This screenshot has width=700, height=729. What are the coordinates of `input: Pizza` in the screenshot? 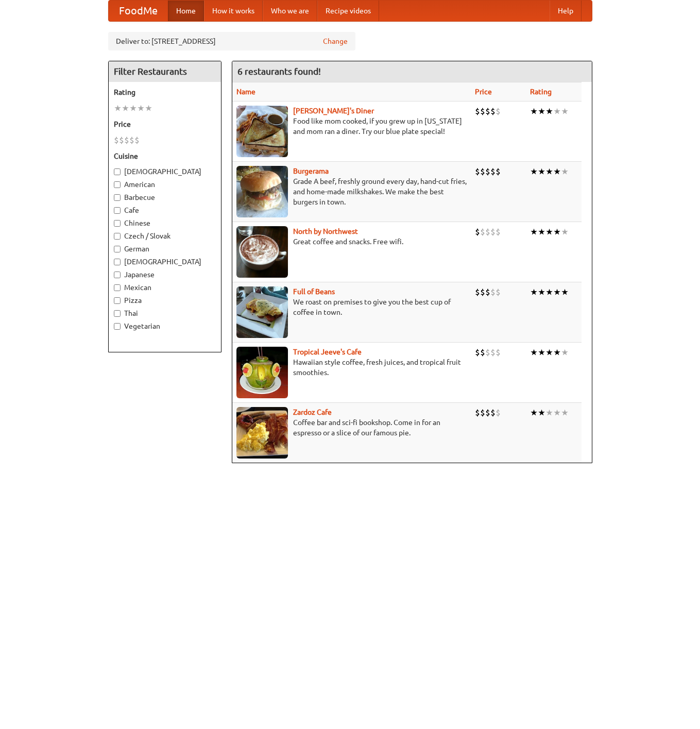 It's located at (117, 301).